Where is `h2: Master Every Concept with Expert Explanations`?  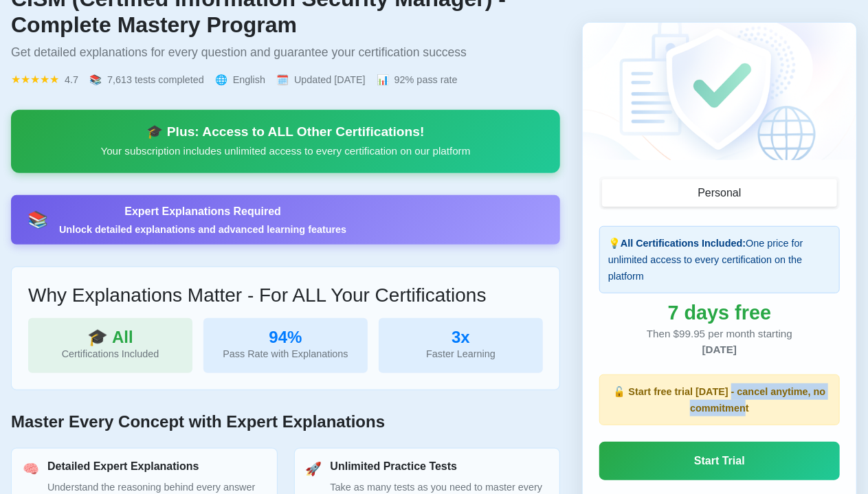 h2: Master Every Concept with Expert Explanations is located at coordinates (285, 422).